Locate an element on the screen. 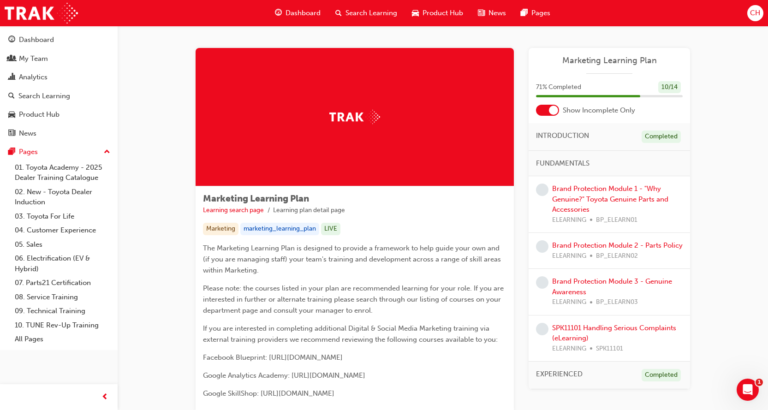  button: CH is located at coordinates (755, 13).